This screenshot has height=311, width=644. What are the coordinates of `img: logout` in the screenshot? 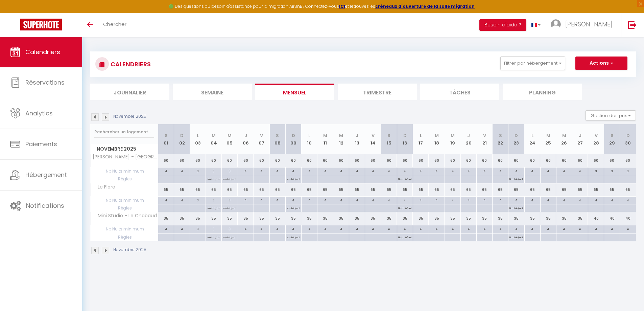 It's located at (632, 25).